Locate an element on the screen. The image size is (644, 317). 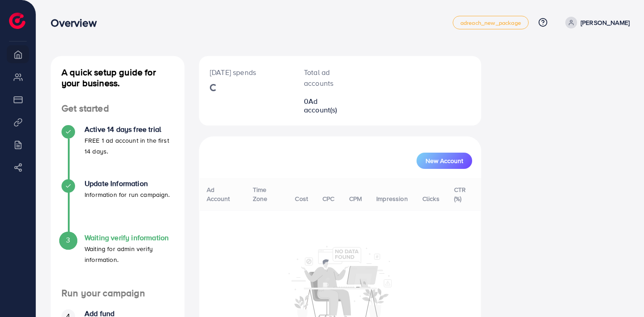
span: 3 is located at coordinates (68, 240).